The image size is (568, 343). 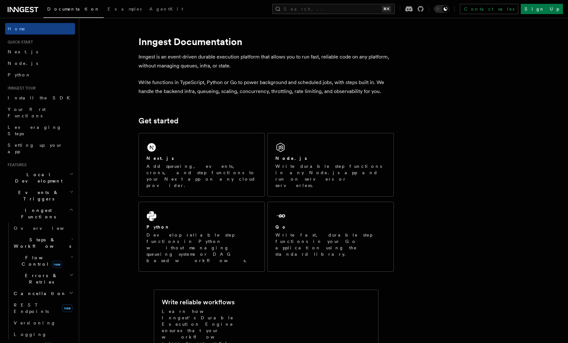 I want to click on button: Flow Controlnew, so click(x=43, y=261).